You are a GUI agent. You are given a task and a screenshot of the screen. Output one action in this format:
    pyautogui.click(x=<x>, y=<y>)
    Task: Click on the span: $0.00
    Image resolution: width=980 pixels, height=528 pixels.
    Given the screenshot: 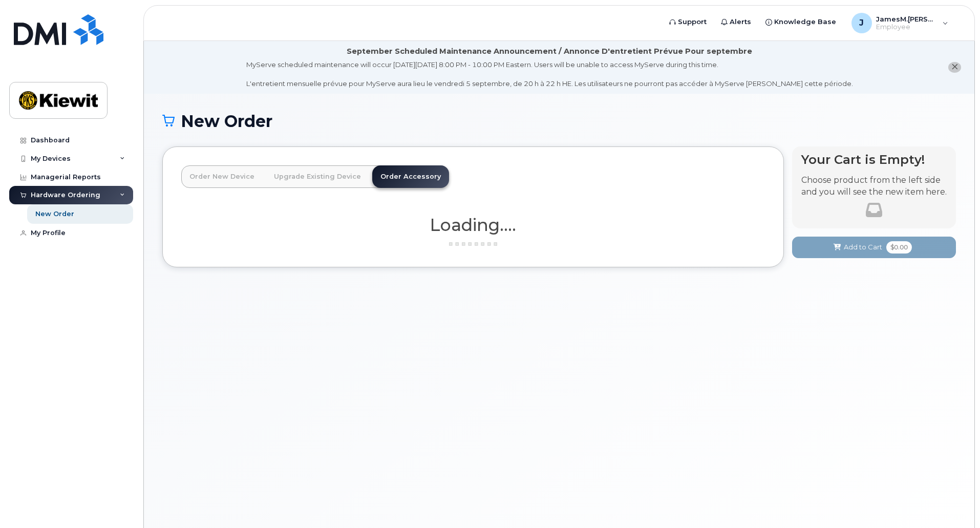 What is the action you would take?
    pyautogui.click(x=899, y=247)
    